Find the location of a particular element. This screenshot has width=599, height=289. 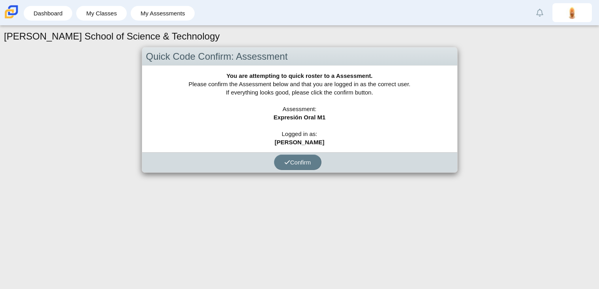

button: Confirm is located at coordinates (298, 162).